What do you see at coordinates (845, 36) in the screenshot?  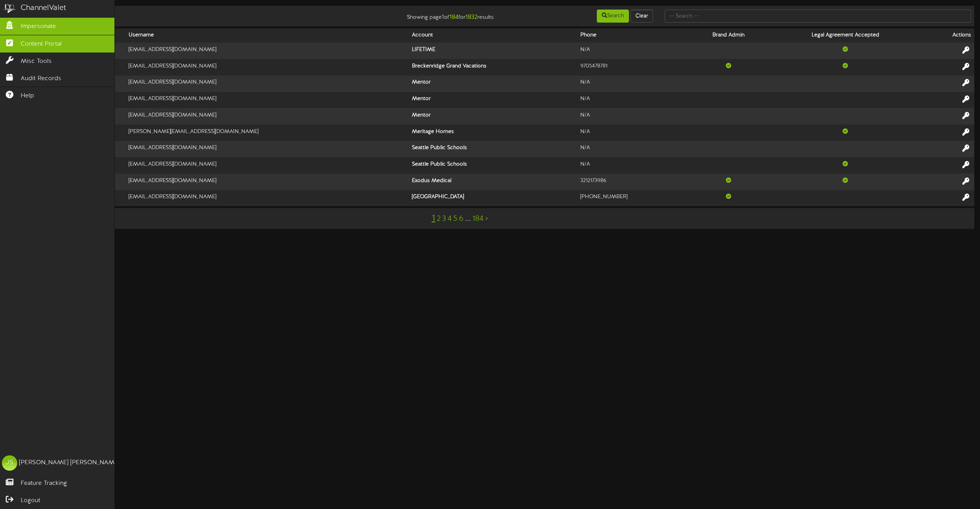 I see `th: Legal Agreement Accepted` at bounding box center [845, 36].